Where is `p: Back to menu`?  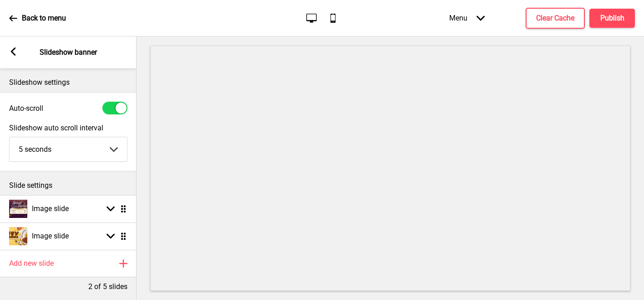
p: Back to menu is located at coordinates (44, 18).